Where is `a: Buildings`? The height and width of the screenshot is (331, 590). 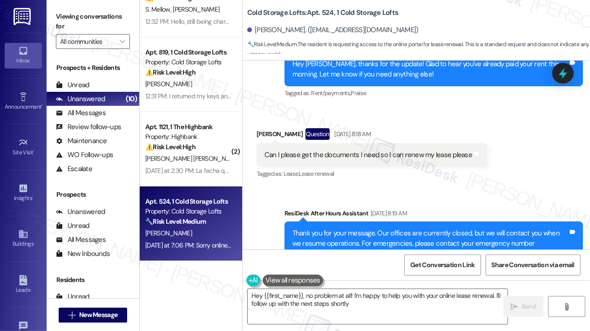 a: Buildings is located at coordinates (23, 238).